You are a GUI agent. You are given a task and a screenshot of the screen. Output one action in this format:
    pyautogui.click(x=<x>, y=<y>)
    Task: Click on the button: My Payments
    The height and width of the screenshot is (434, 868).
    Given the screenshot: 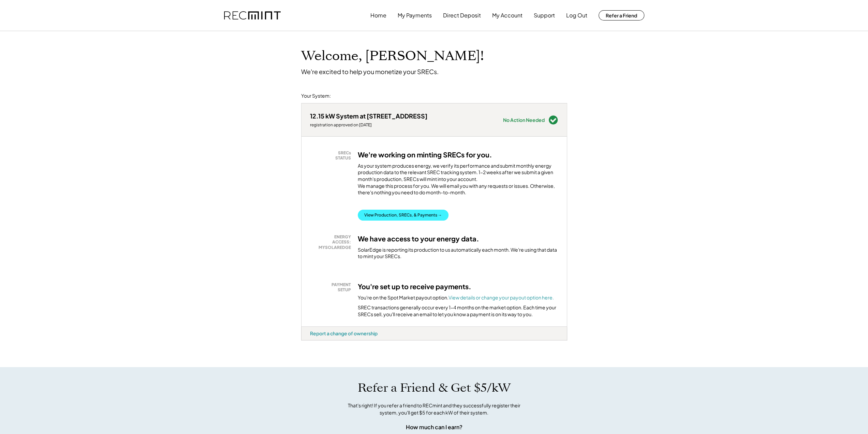 What is the action you would take?
    pyautogui.click(x=414, y=15)
    